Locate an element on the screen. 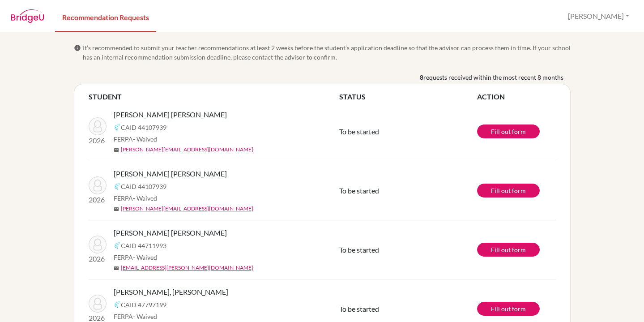  th: STUDENT is located at coordinates (214, 97).